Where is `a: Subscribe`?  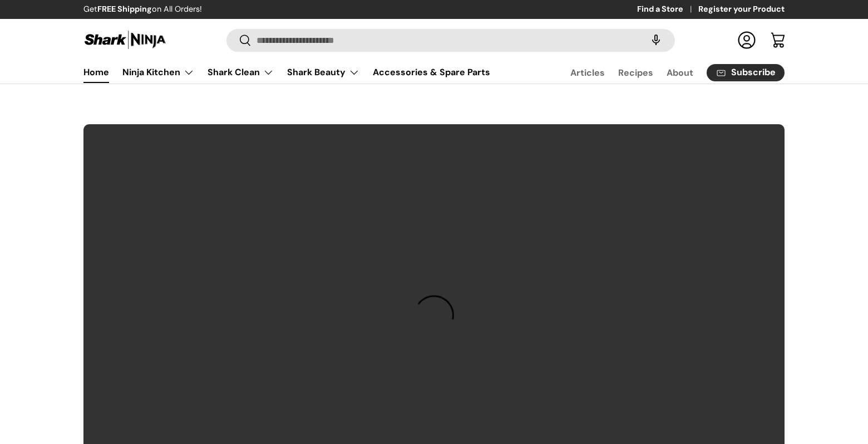
a: Subscribe is located at coordinates (746, 73).